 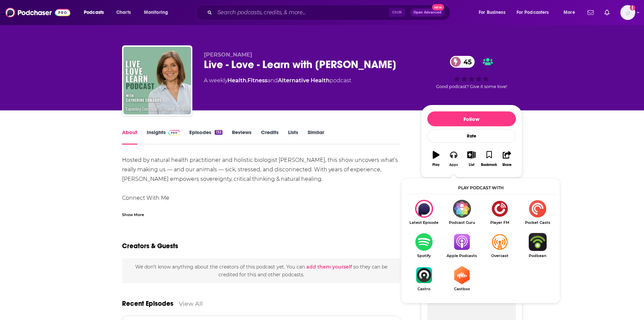 What do you see at coordinates (537, 245) in the screenshot?
I see `a: PodbeanPodbean` at bounding box center [537, 245].